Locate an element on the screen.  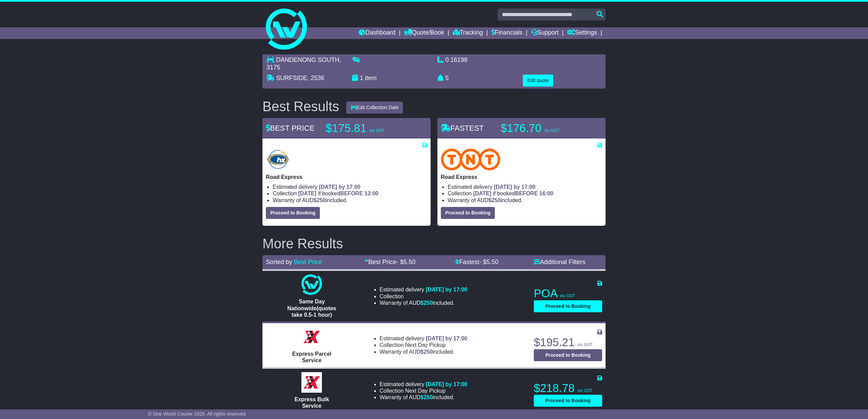
img: One World Courier: Same Day Nationwide(quotes take 0.5-1 hour) is located at coordinates (312, 284).